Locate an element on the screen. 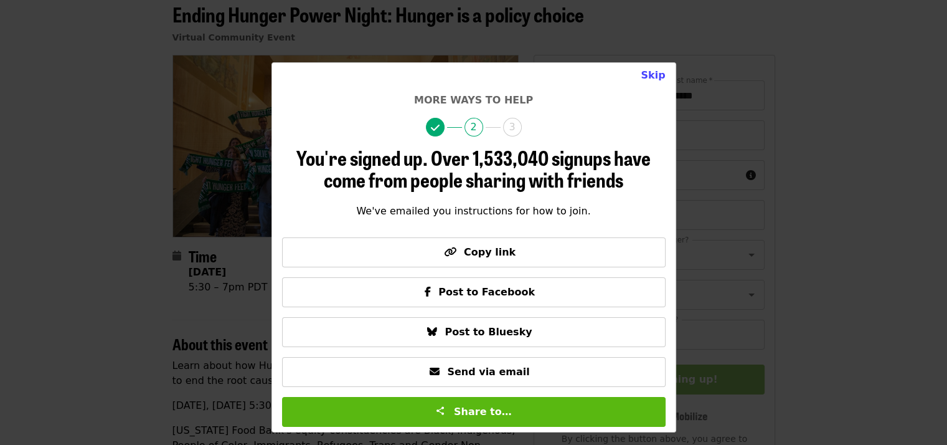 This screenshot has width=947, height=445. span: Post to Facebook is located at coordinates (486, 291).